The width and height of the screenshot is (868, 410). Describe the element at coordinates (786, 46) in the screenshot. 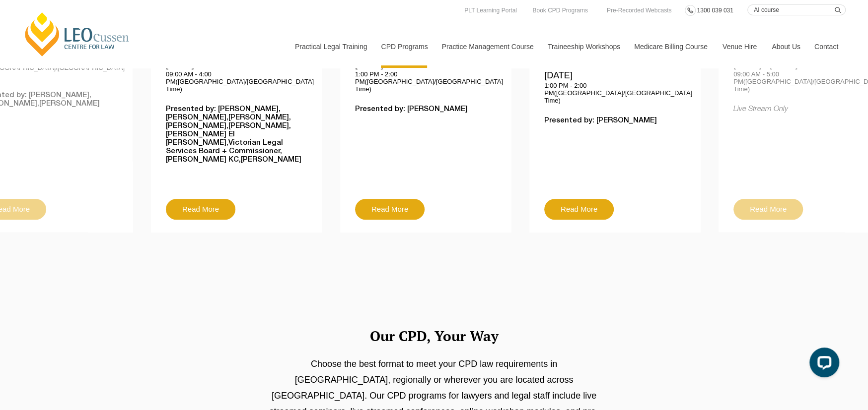

I see `a: About Us` at that location.